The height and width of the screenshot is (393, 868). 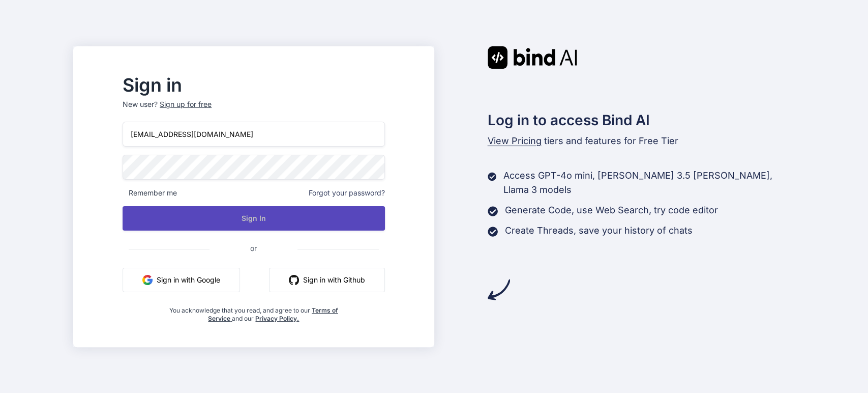 What do you see at coordinates (499, 289) in the screenshot?
I see `img: arrow` at bounding box center [499, 289].